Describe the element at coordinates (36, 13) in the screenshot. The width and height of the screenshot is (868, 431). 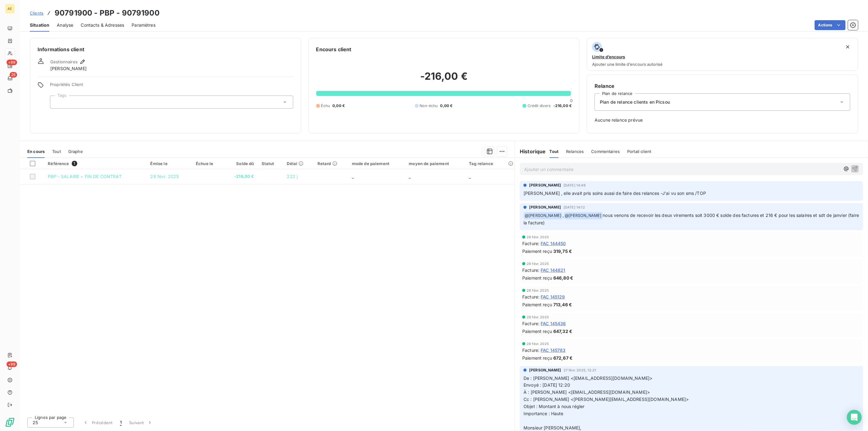
I see `span: Clients` at that location.